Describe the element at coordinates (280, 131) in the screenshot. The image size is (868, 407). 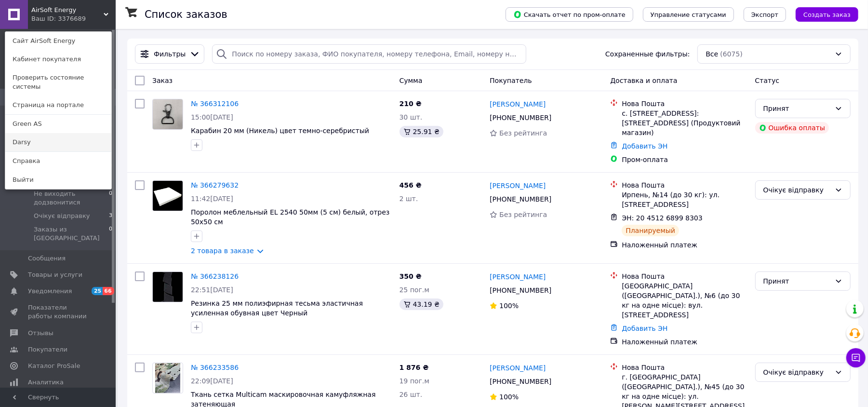
I see `a: Карабин 20 мм (Никель) цвет темно-серебристый` at that location.